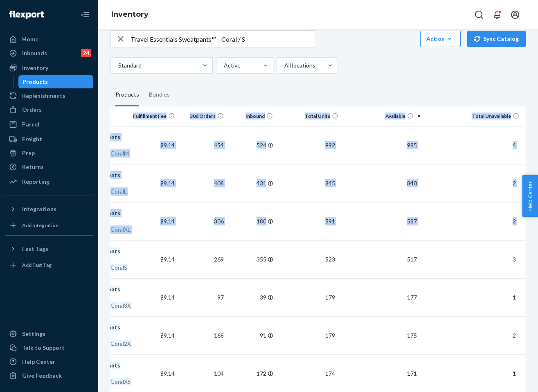 The height and width of the screenshot is (392, 538). I want to click on div: Talk to Support, so click(43, 348).